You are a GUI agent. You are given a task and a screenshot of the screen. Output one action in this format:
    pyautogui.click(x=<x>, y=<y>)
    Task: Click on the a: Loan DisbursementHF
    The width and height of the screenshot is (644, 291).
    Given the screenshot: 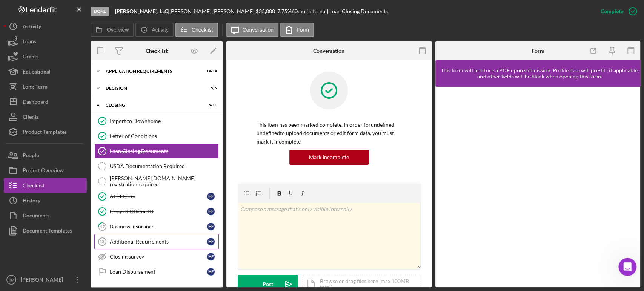 What is the action you would take?
    pyautogui.click(x=157, y=272)
    